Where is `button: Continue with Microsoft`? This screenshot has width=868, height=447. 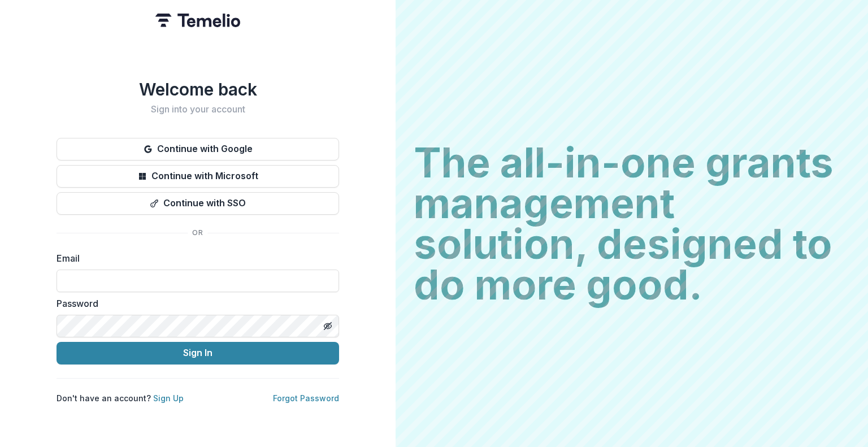 button: Continue with Microsoft is located at coordinates (198, 176).